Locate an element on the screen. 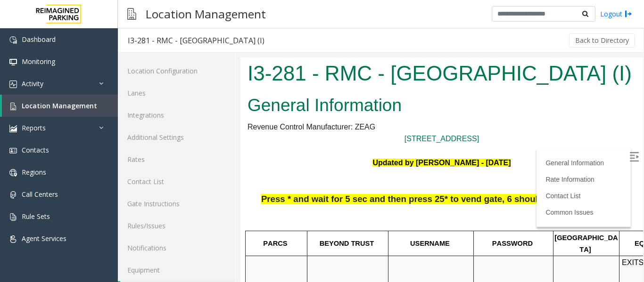 This screenshot has width=644, height=282. a: Common Issues is located at coordinates (328, 155).